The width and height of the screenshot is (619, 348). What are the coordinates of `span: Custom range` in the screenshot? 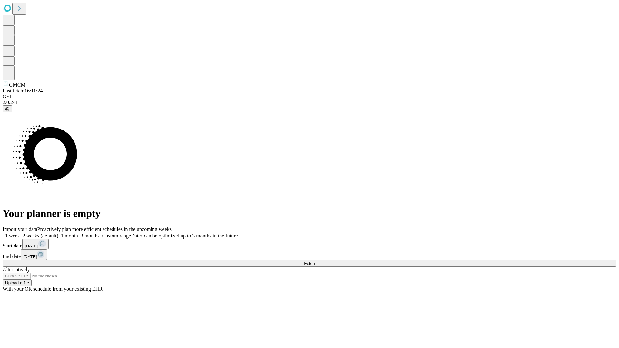 It's located at (116, 236).